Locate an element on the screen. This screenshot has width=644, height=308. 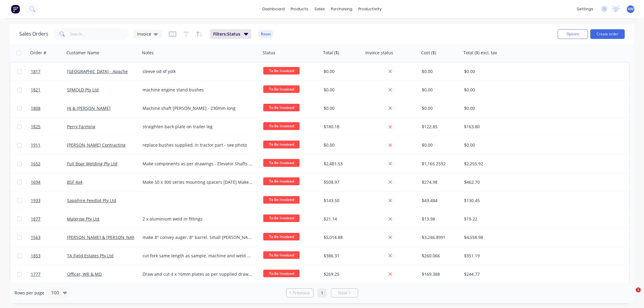
div: settings is located at coordinates (584, 9).